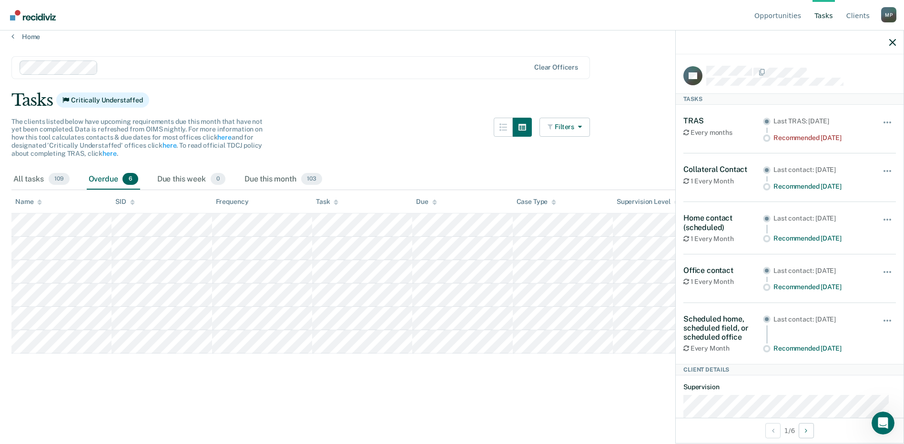  What do you see at coordinates (232, 201) in the screenshot?
I see `div: Frequency` at bounding box center [232, 201].